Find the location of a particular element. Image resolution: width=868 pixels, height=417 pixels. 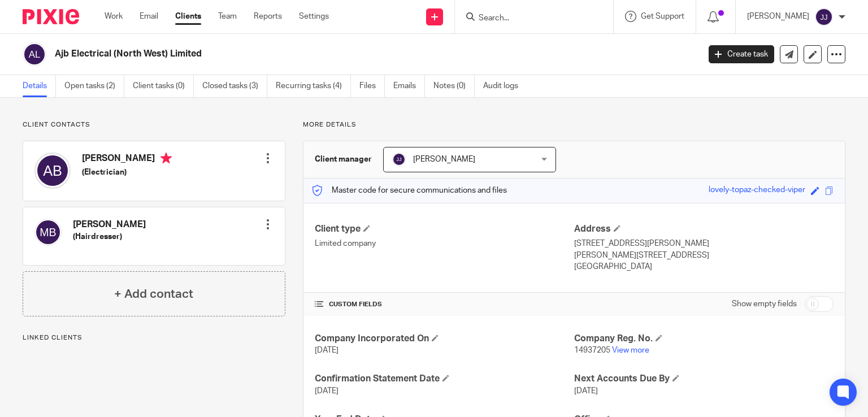

div: lovely-topaz-checked-viper is located at coordinates (757, 190).